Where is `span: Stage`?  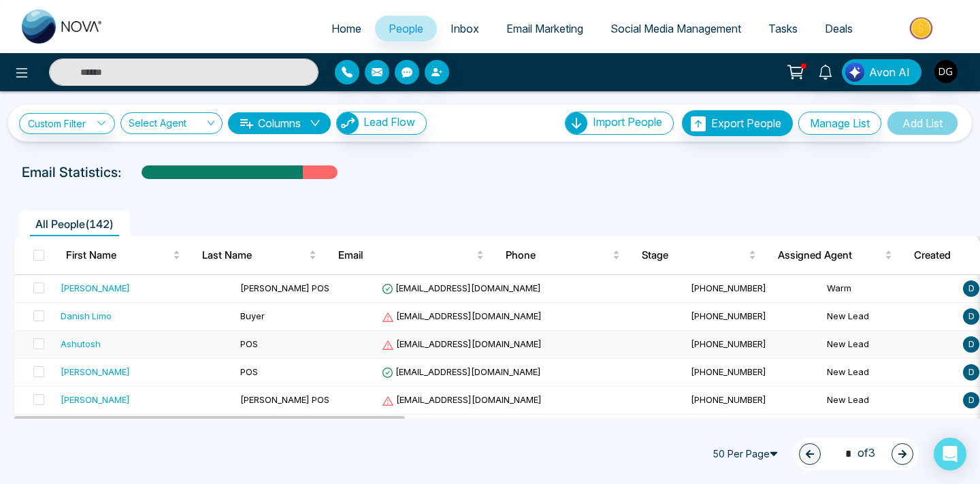 span: Stage is located at coordinates (693, 255).